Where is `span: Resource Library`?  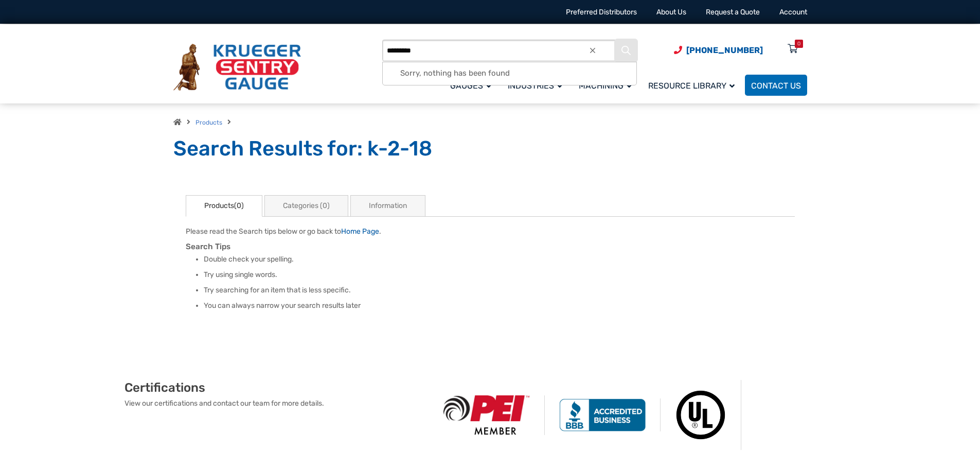
span: Resource Library is located at coordinates (691, 85).